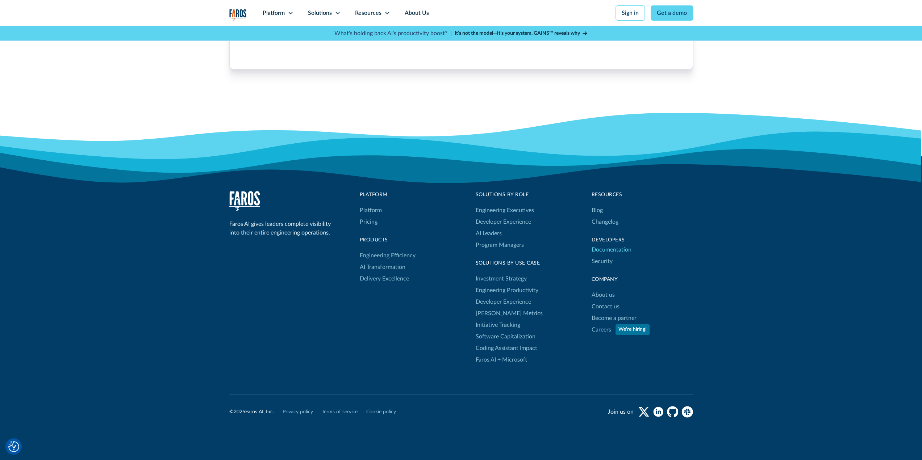 The width and height of the screenshot is (922, 460). What do you see at coordinates (388, 256) in the screenshot?
I see `a: Engineering Efficiency` at bounding box center [388, 256].